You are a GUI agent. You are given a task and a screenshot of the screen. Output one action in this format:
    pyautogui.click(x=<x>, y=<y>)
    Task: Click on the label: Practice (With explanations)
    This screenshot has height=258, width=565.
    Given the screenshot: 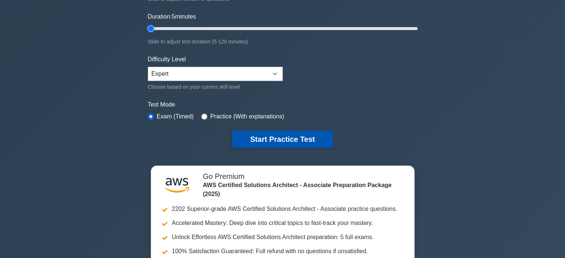 What is the action you would take?
    pyautogui.click(x=247, y=117)
    